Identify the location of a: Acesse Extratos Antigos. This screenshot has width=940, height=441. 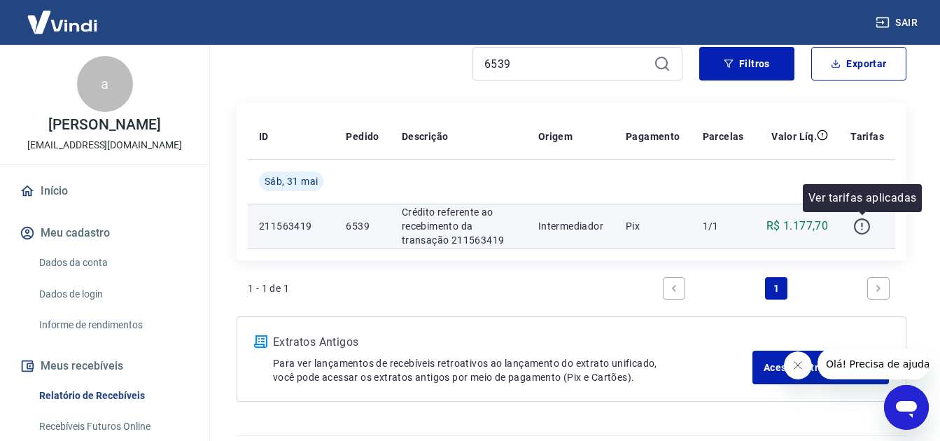
(820, 368).